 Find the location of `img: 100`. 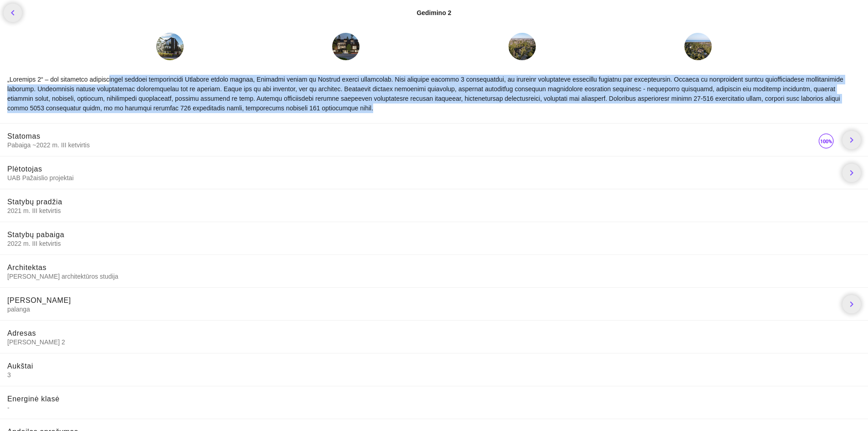

img: 100 is located at coordinates (826, 141).